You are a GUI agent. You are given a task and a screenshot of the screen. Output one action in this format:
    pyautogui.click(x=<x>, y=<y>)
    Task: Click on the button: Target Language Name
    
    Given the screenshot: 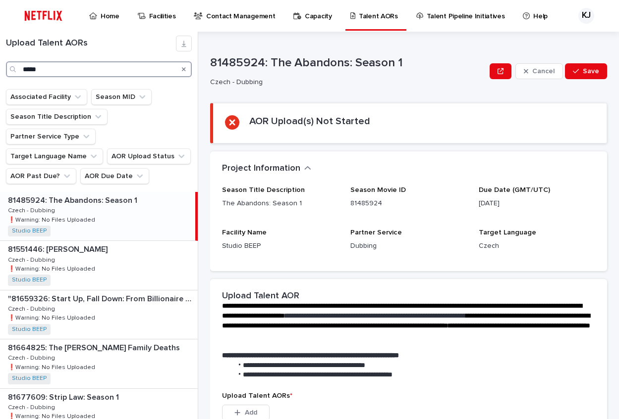 What is the action you would take?
    pyautogui.click(x=54, y=157)
    